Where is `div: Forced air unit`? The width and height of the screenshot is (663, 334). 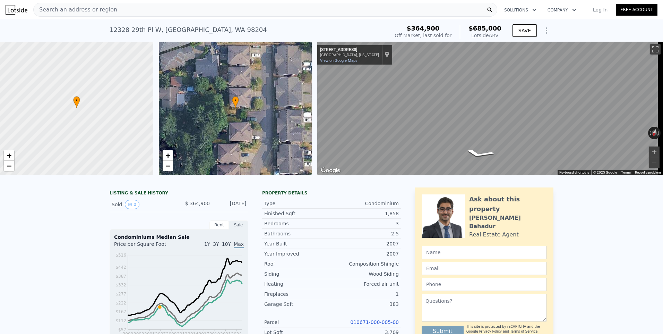
div: Forced air unit is located at coordinates (365, 284).